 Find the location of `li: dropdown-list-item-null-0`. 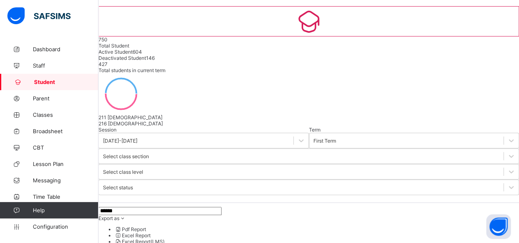

li: dropdown-list-item-null-0 is located at coordinates (317, 229).